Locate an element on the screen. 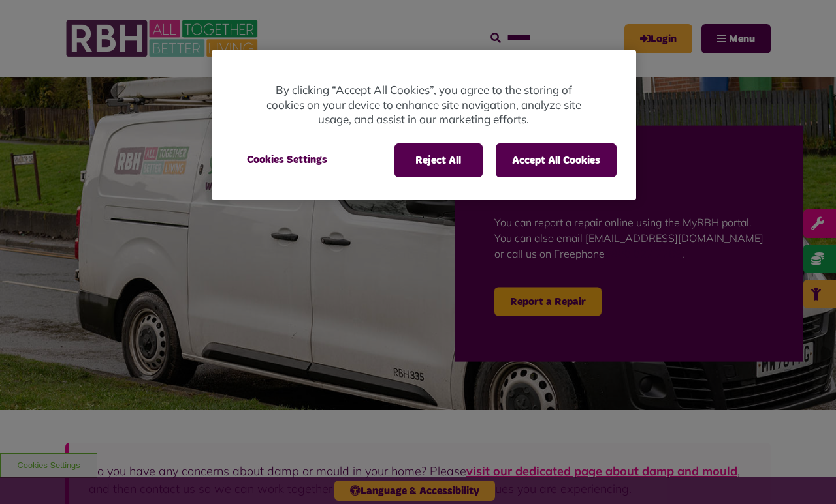 The height and width of the screenshot is (504, 836). p: By clicking “Accept All Cookies”, you agree to the storing of cookies on your device to enhance s... is located at coordinates (424, 105).